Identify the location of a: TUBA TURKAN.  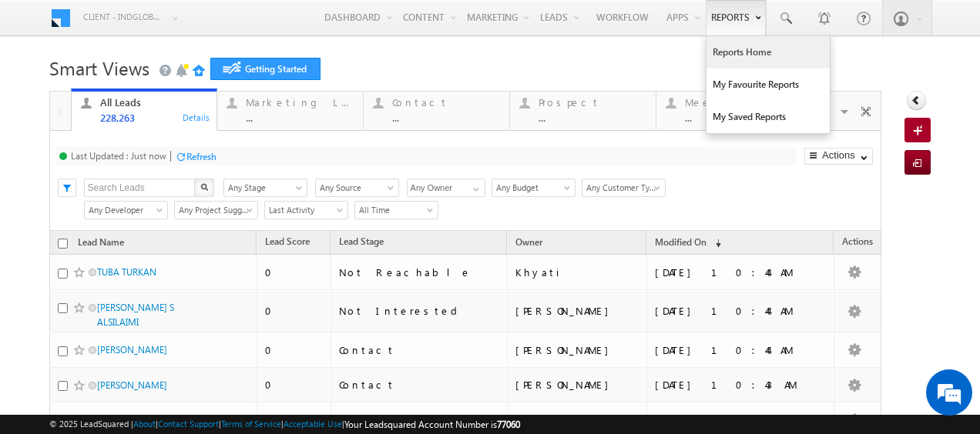
(127, 272).